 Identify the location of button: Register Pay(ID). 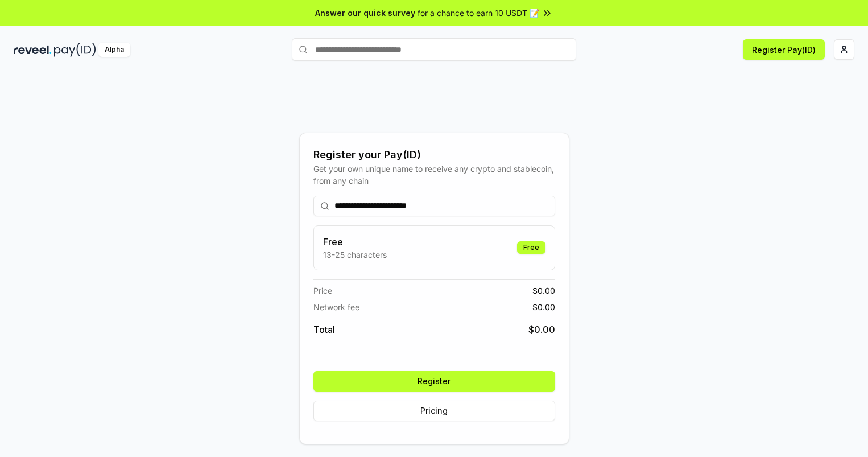
(784, 49).